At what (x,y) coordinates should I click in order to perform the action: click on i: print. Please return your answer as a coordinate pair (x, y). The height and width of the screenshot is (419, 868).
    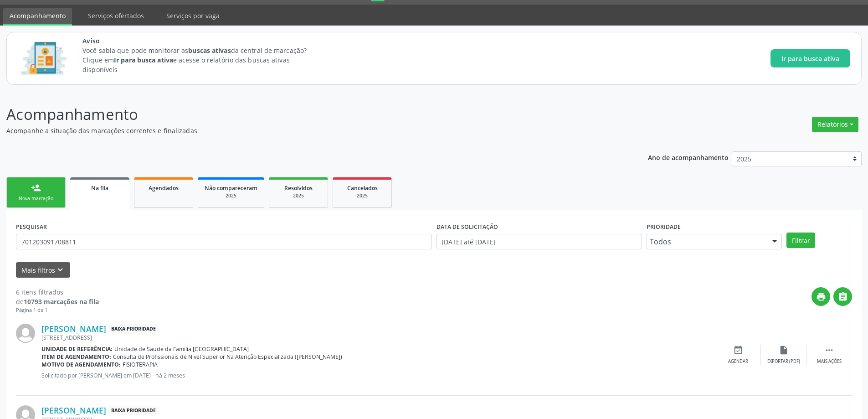
    Looking at the image, I should click on (821, 297).